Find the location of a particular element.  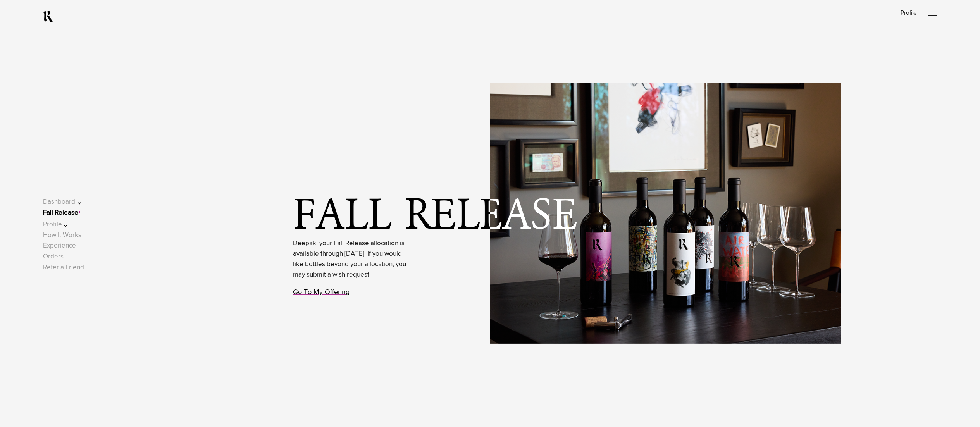

a: Orders is located at coordinates (53, 256).